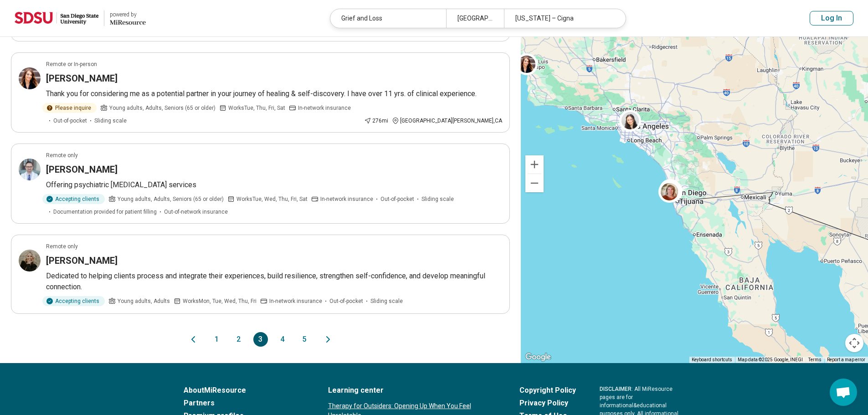 The width and height of the screenshot is (868, 415). Describe the element at coordinates (69, 108) in the screenshot. I see `div: Please inquire` at that location.